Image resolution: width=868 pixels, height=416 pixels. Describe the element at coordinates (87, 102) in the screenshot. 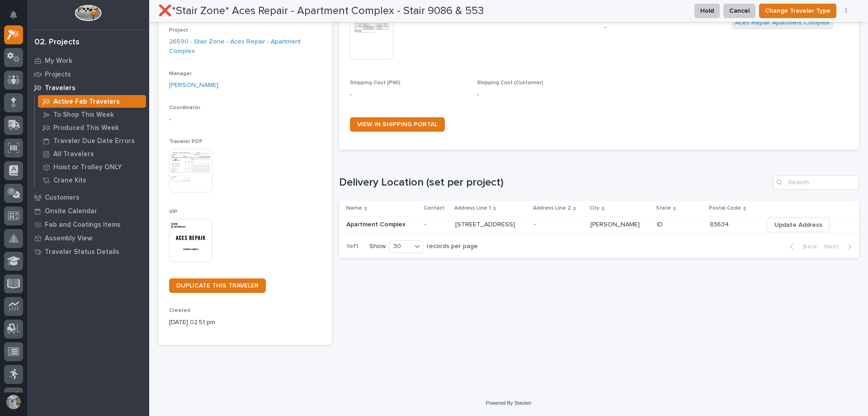

I see `p: Active Fab Travelers` at that location.